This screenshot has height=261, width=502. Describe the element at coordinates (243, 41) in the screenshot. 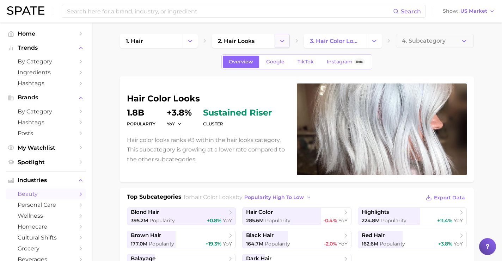

I see `a: 2. hair looks` at that location.